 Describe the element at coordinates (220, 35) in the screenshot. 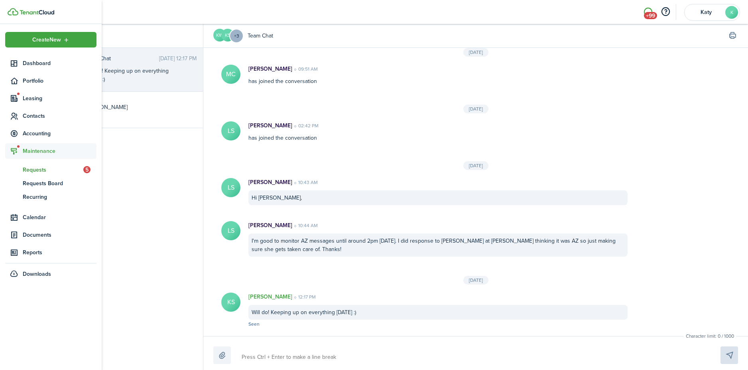

I see `avatar-text: KW` at that location.